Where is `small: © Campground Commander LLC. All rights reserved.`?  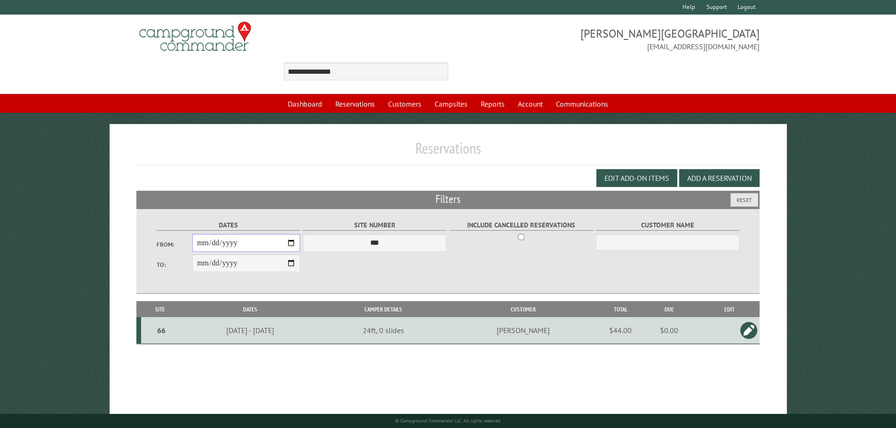
small: © Campground Commander LLC. All rights reserved. is located at coordinates (448, 421).